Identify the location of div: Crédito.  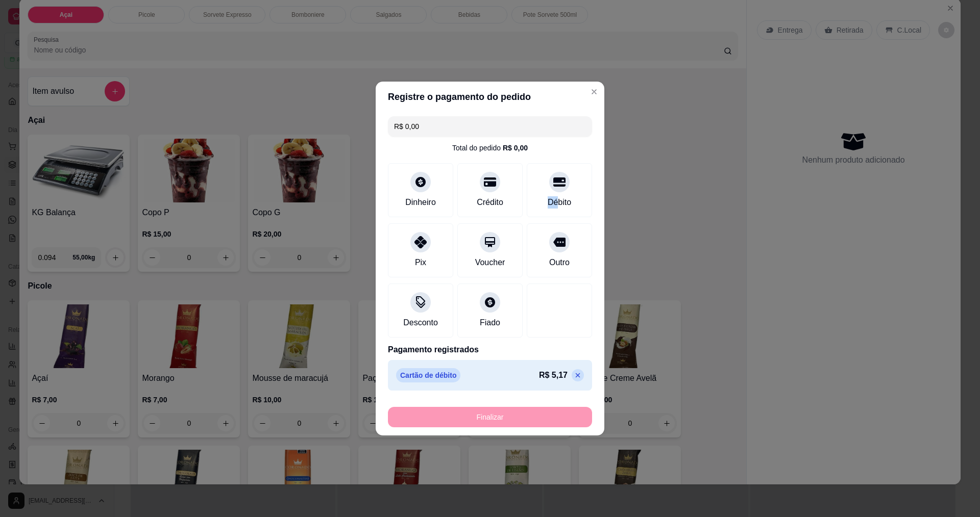
(490, 203).